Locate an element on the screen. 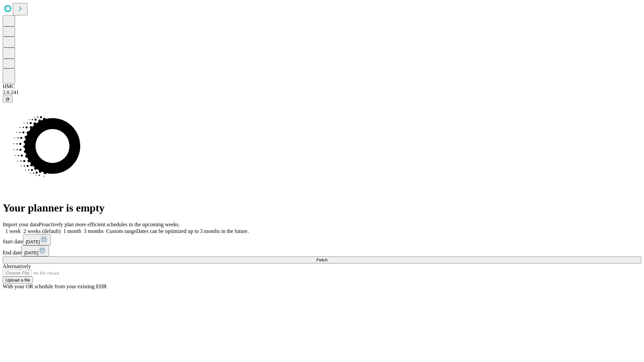 The image size is (644, 362). span: With your OR schedule from your existing EHR is located at coordinates (55, 286).